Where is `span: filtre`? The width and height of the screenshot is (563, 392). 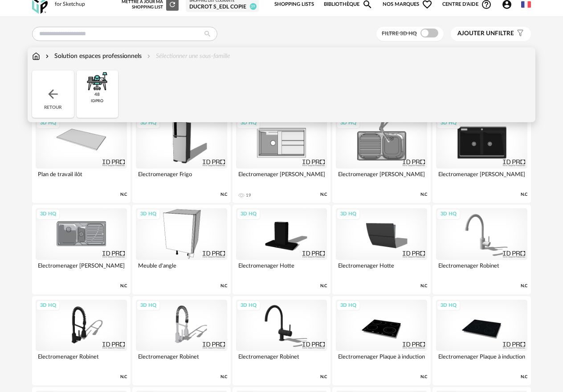
span: filtre is located at coordinates (486, 33).